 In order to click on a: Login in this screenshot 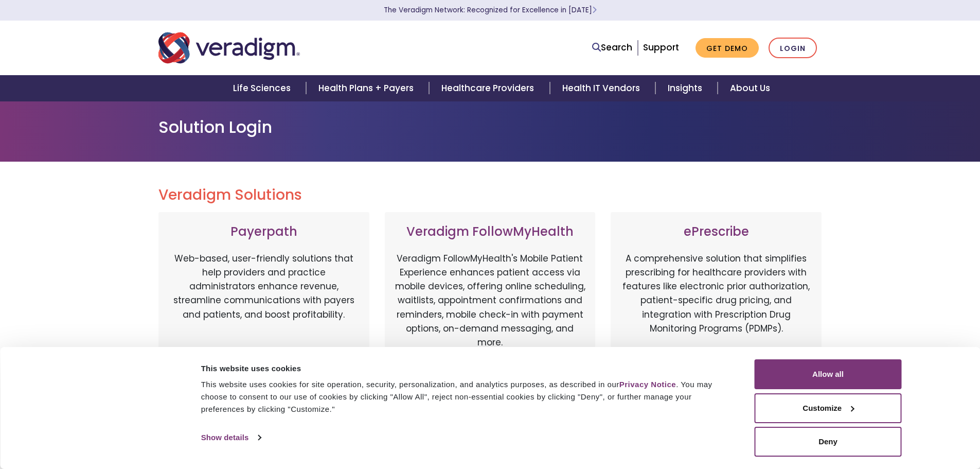, I will do `click(793, 48)`.